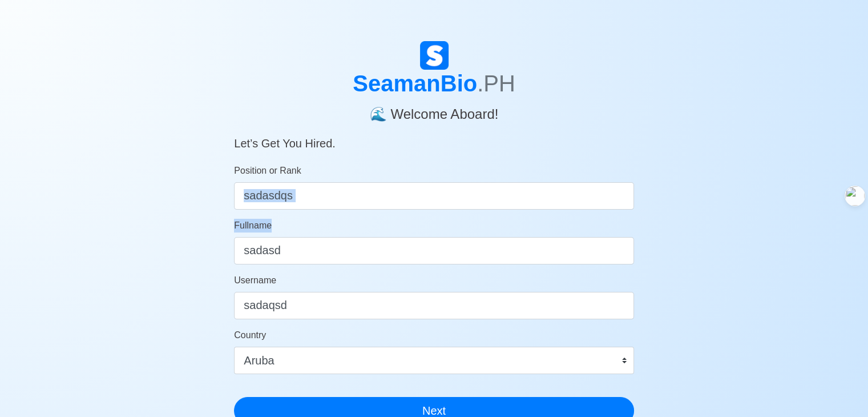 This screenshot has width=868, height=417. What do you see at coordinates (255, 280) in the screenshot?
I see `span: Username` at bounding box center [255, 280].